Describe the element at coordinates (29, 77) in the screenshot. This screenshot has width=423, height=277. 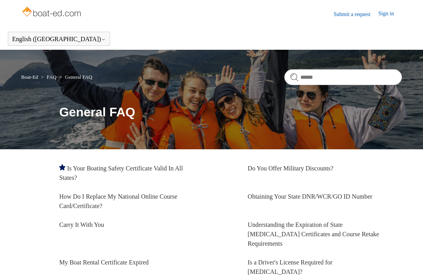
I see `a: Boat-Ed` at that location.